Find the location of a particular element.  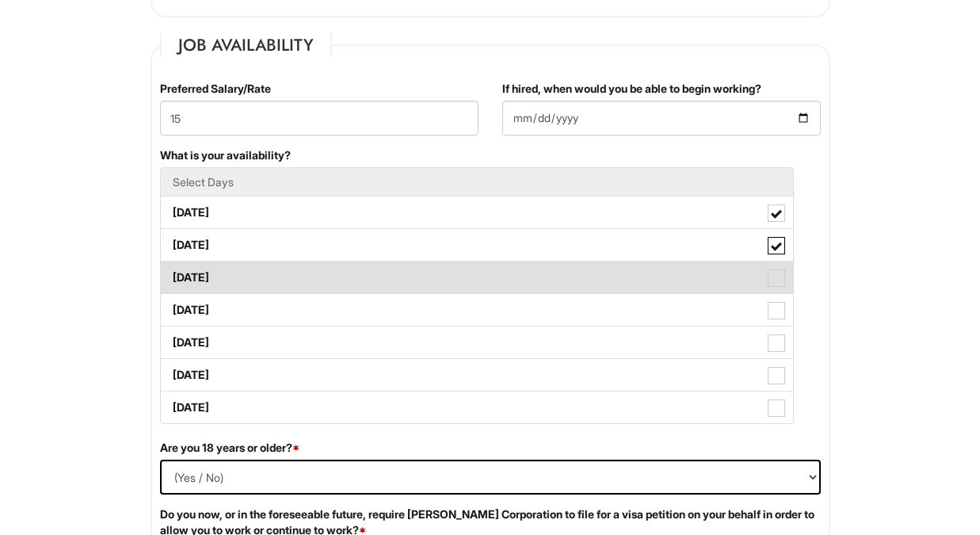

label: If hired, when would you be able to begin working? is located at coordinates (631, 88).